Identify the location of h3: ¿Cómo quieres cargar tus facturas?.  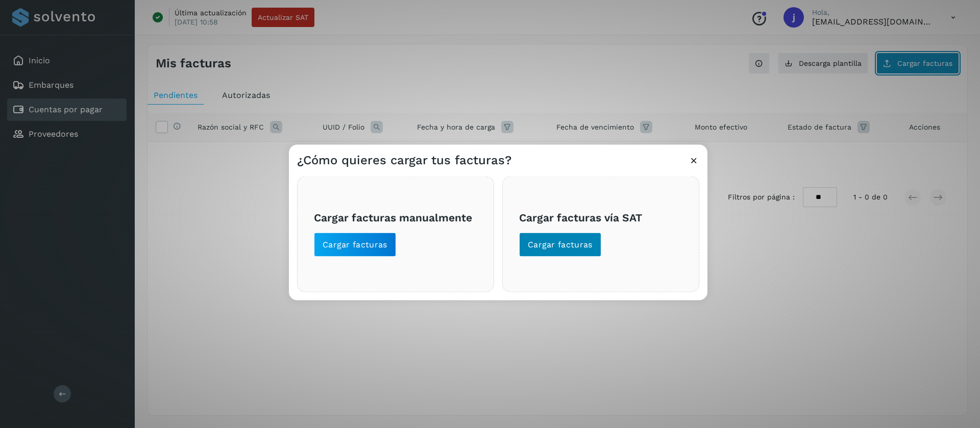
(404, 160).